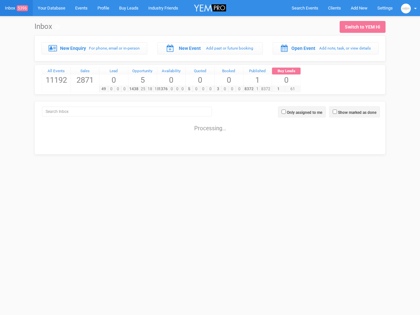  Describe the element at coordinates (113, 71) in the screenshot. I see `div: Lead` at that location.